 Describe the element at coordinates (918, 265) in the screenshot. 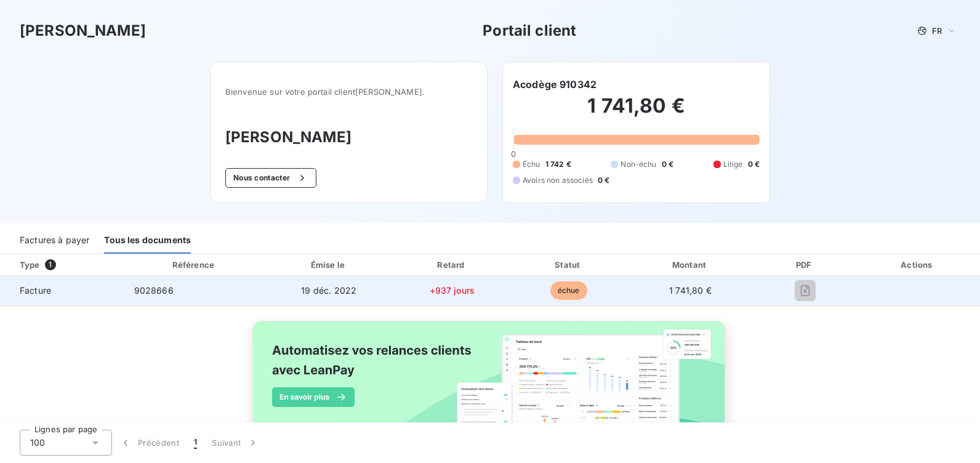

I see `div: Actions` at that location.